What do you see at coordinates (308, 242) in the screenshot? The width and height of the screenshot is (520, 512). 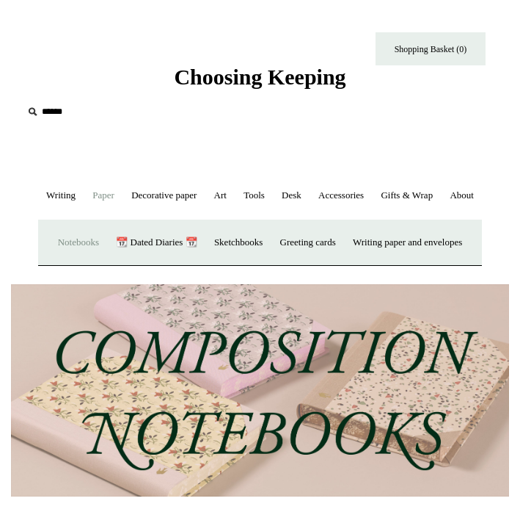 I see `a: Greeting cards` at bounding box center [308, 242].